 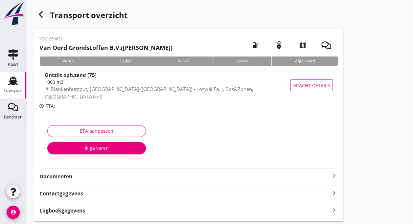 What do you see at coordinates (13, 117) in the screenshot?
I see `div: Berichten` at bounding box center [13, 117].